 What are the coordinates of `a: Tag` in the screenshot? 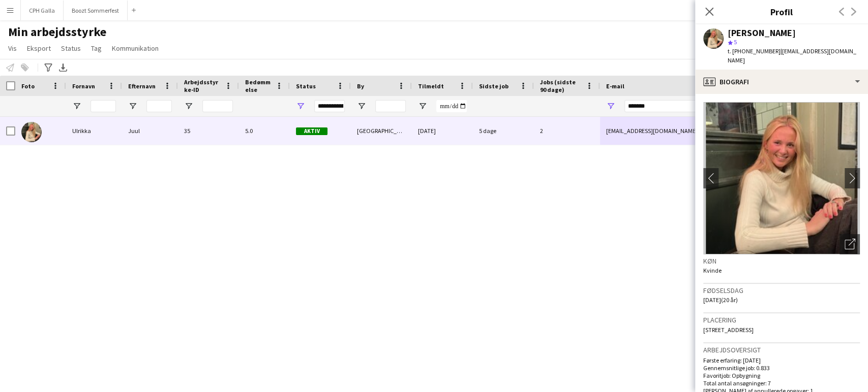 It's located at (96, 48).